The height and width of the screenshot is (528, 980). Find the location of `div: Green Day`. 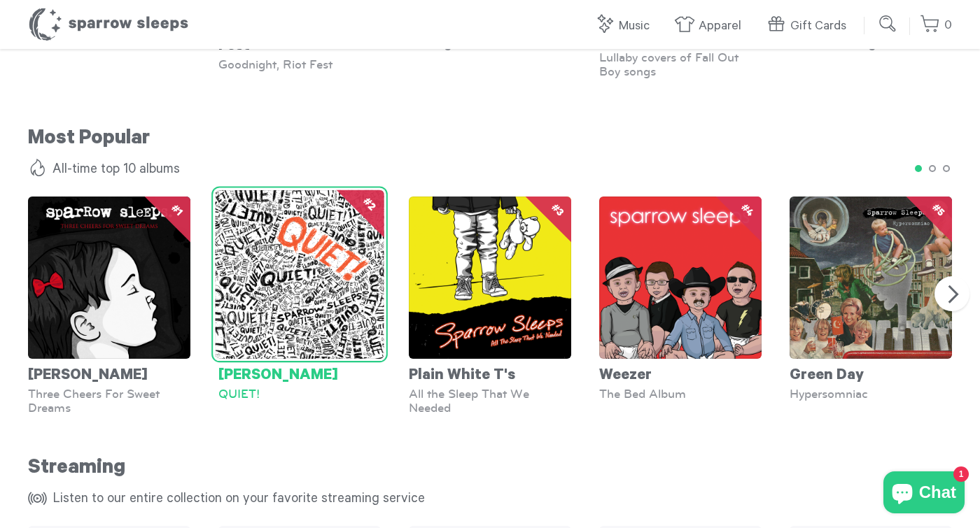

div: Green Day is located at coordinates (870, 373).